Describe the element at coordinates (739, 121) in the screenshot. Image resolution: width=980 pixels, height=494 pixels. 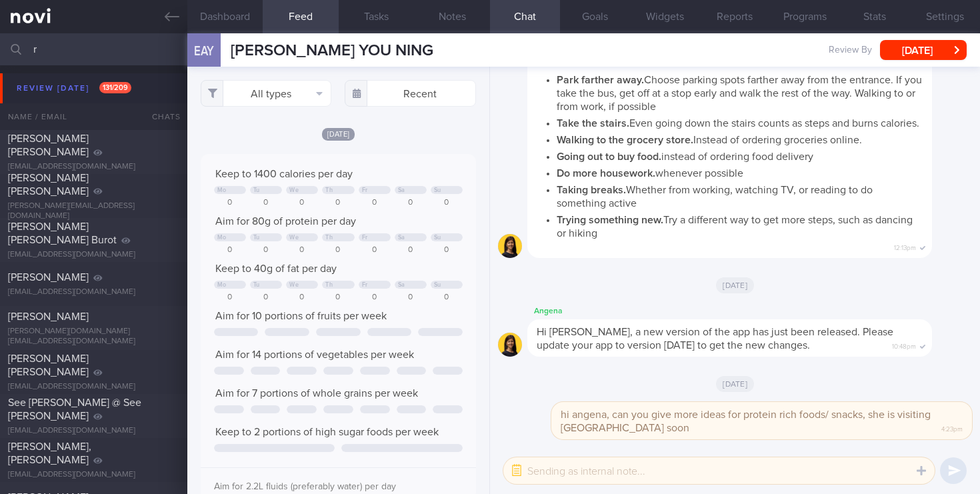
I see `li: Even going down the stairs counts as steps and burns calories.` at that location.